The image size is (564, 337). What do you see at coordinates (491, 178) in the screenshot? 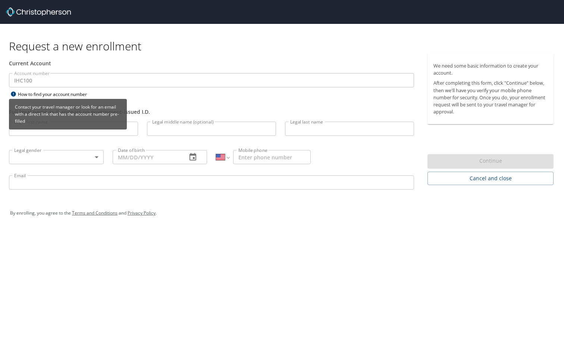
I see `button: Cancel and close` at bounding box center [491, 178].